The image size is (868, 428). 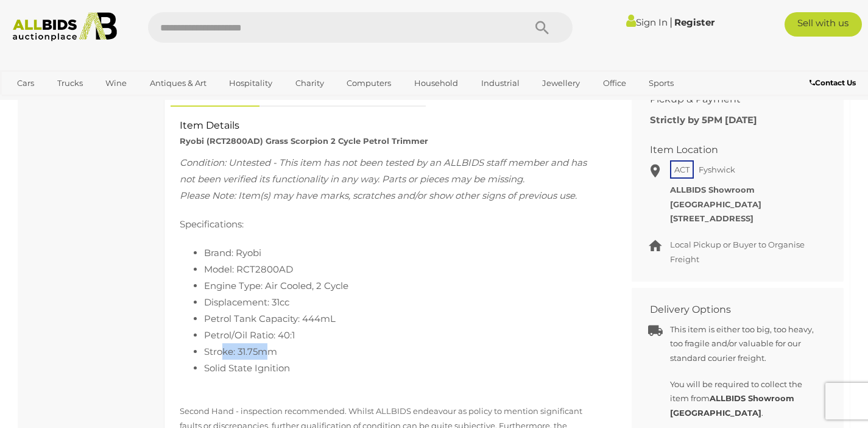 What do you see at coordinates (560, 83) in the screenshot?
I see `a: Jewellery` at bounding box center [560, 83].